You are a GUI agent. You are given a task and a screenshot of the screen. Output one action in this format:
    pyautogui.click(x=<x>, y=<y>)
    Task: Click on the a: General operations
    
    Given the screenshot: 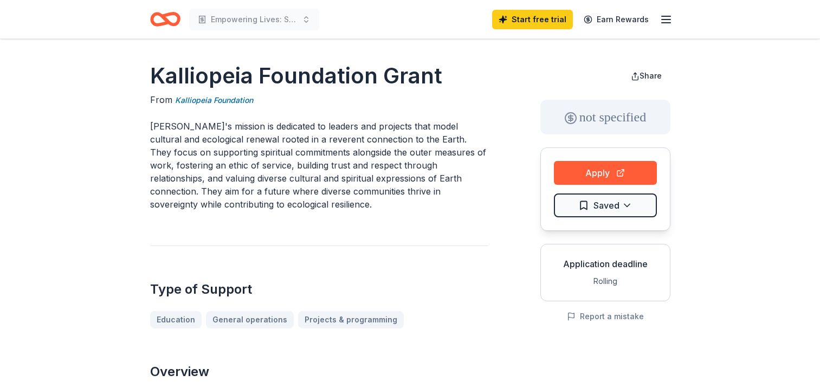 What is the action you would take?
    pyautogui.click(x=250, y=320)
    